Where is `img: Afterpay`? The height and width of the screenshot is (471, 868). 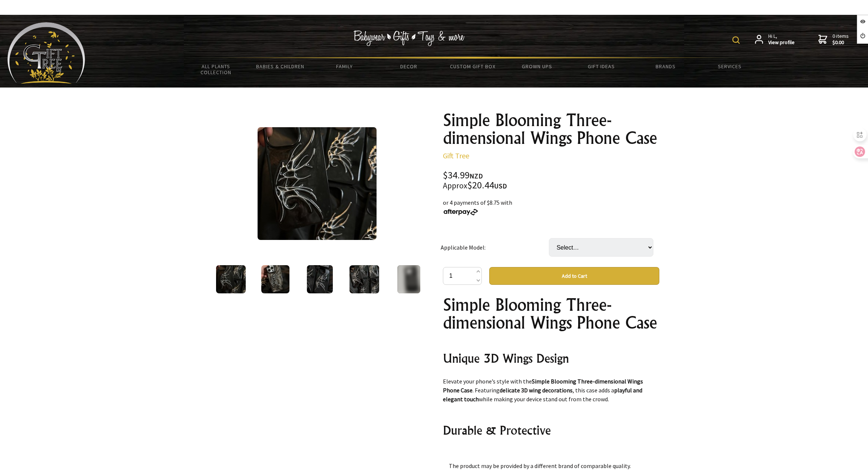 img: Afterpay is located at coordinates (460, 212).